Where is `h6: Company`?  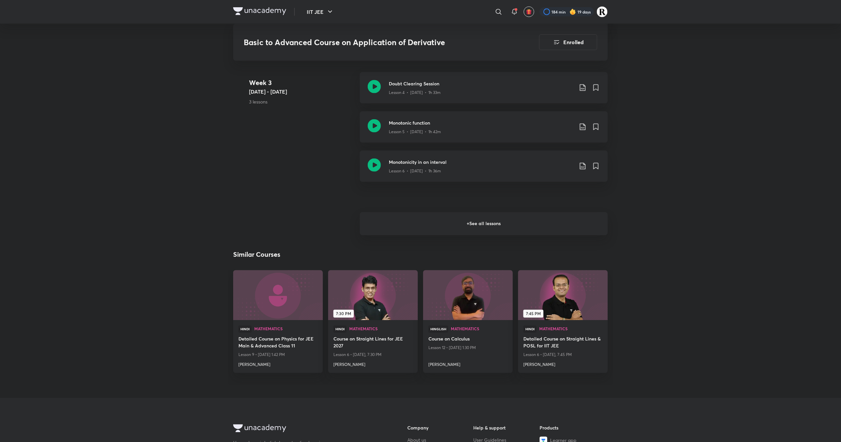 h6: Company is located at coordinates (440, 428).